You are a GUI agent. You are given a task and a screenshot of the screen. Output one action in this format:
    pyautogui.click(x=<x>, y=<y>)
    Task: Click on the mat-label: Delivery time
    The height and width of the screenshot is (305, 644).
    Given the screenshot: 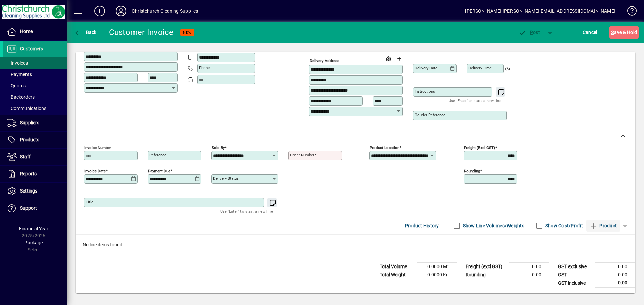 What is the action you would take?
    pyautogui.click(x=480, y=68)
    